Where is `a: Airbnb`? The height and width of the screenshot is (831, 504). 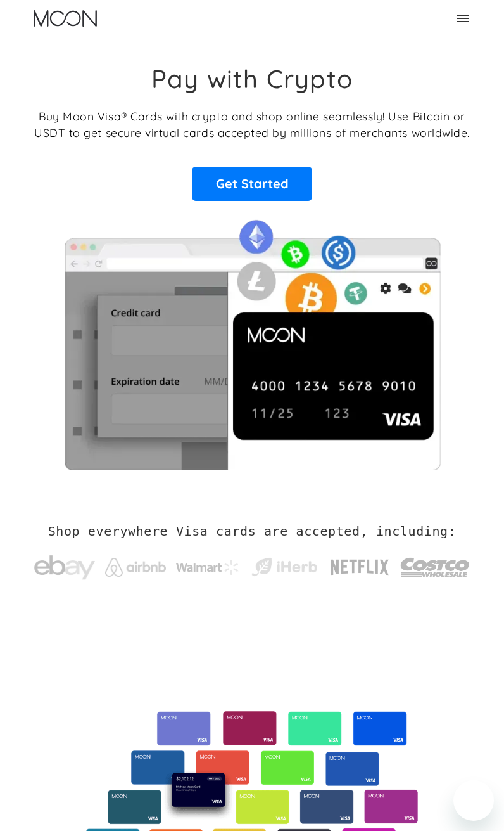 a: Airbnb is located at coordinates (136, 564).